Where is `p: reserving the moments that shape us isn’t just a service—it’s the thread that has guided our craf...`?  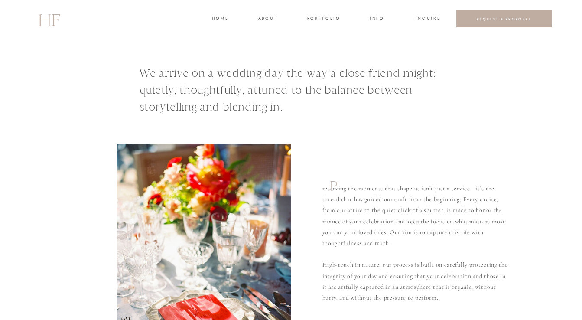
p: reserving the moments that shape us isn’t just a service—it’s the thread that has guided our craf... is located at coordinates (417, 243).